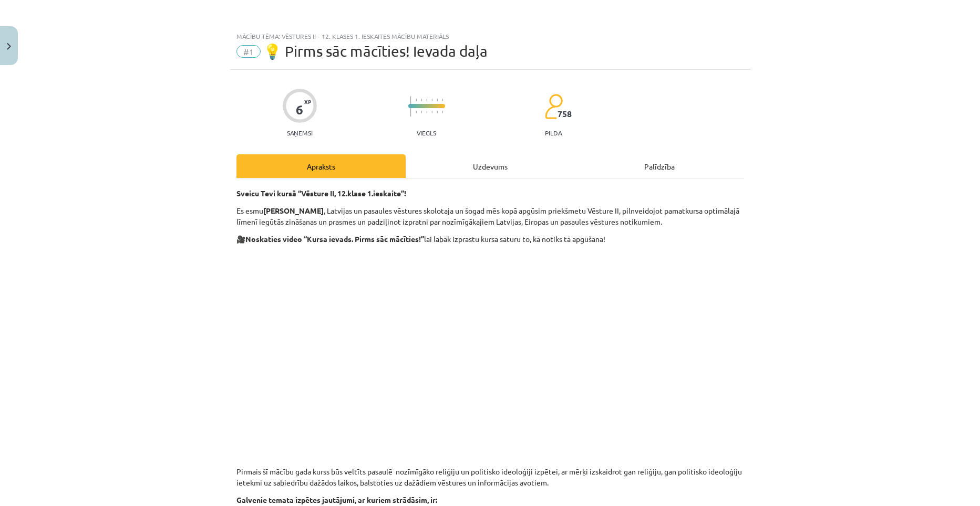 The width and height of the screenshot is (980, 506). I want to click on strong: Noskaties video “Kursa ievads. Pirms sāc mācīties!”, so click(334, 239).